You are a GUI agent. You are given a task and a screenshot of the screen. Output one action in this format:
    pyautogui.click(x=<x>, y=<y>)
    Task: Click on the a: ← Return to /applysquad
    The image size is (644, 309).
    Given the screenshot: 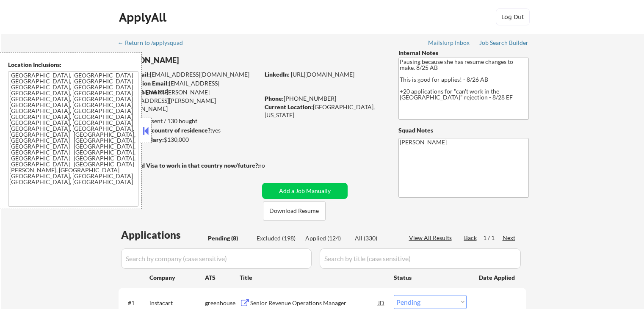 What is the action you would take?
    pyautogui.click(x=154, y=44)
    